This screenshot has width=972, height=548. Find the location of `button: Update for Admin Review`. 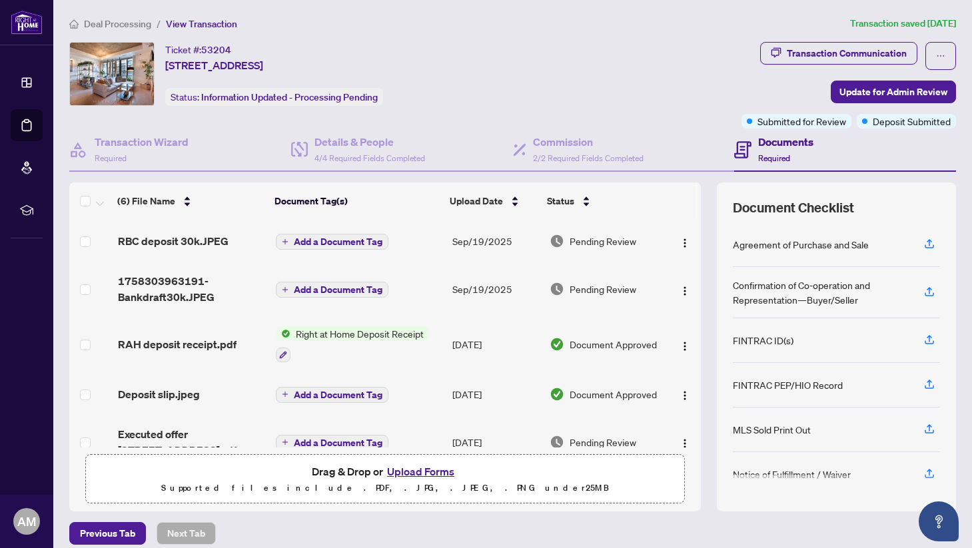

button: Update for Admin Review is located at coordinates (893, 92).